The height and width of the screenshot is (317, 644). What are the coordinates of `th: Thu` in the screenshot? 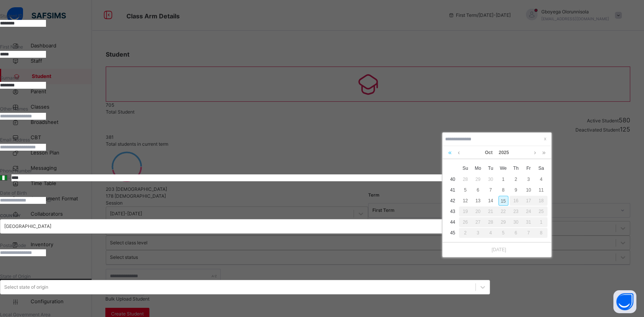 It's located at (515, 168).